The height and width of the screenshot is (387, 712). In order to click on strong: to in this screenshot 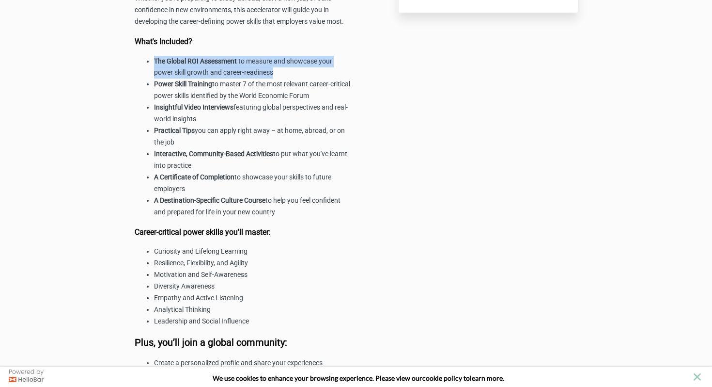, I will do `click(467, 377)`.